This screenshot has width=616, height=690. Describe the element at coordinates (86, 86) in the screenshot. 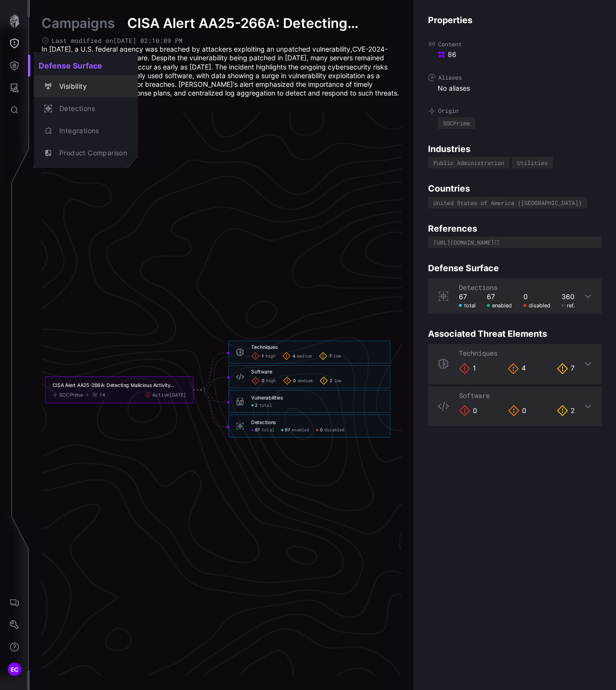

I see `a: Visibility` at that location.